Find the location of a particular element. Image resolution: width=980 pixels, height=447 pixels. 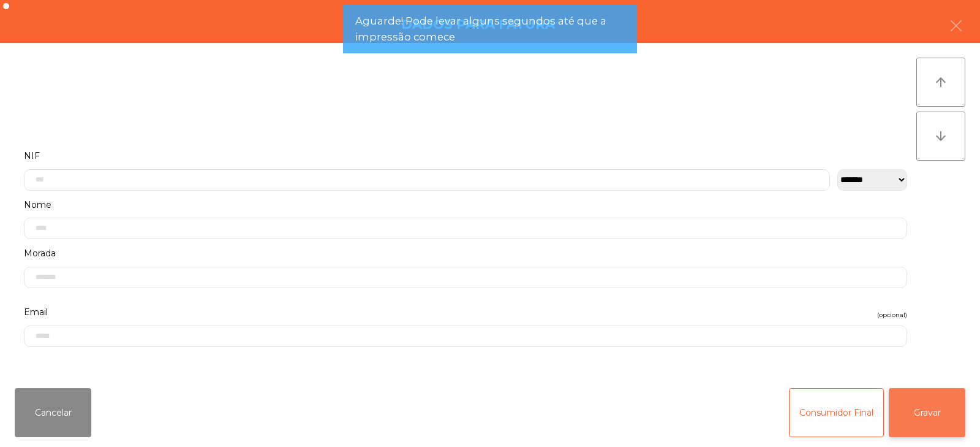

span: Email is located at coordinates (36, 312).